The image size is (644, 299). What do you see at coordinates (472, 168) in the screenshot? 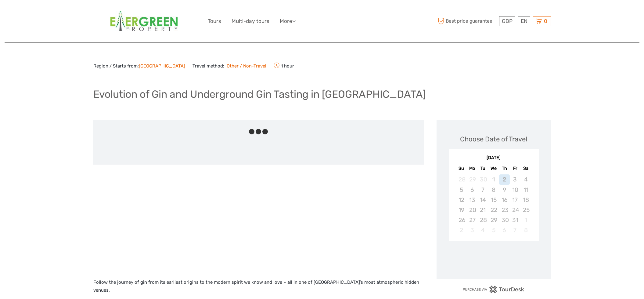
I see `div: Mo` at bounding box center [472, 168].